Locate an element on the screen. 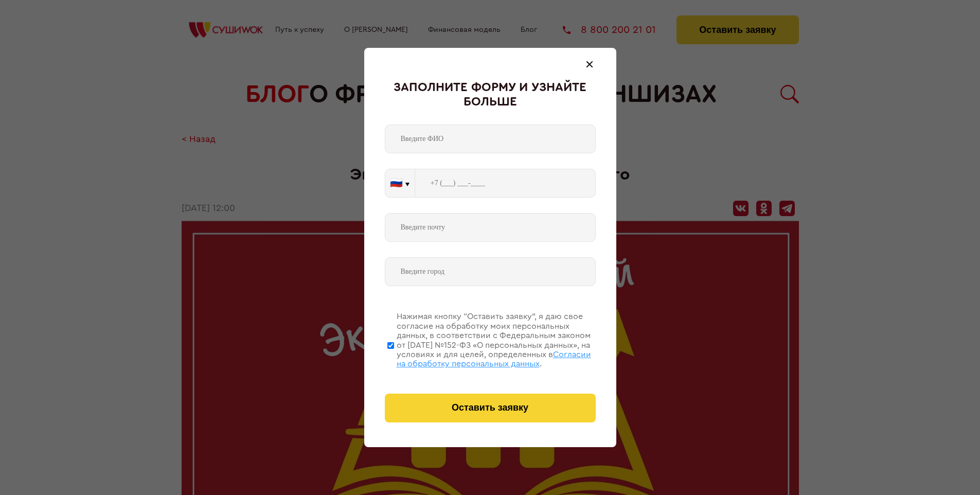 The width and height of the screenshot is (980, 495). input: Введите почту is located at coordinates (490, 227).